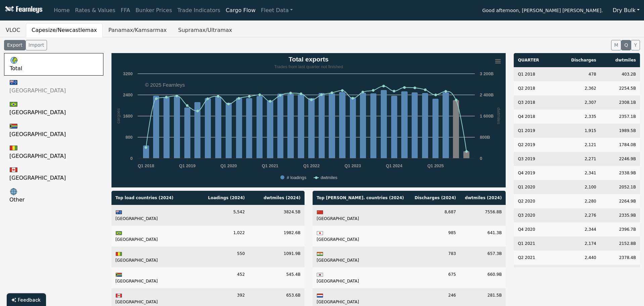 The image size is (644, 306). I want to click on text: 2 400B, so click(487, 95).